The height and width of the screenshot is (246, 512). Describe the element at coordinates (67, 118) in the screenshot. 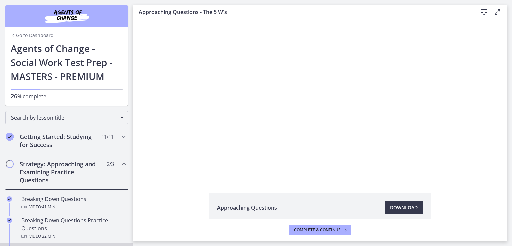

I see `div: Search by lesson title` at that location.